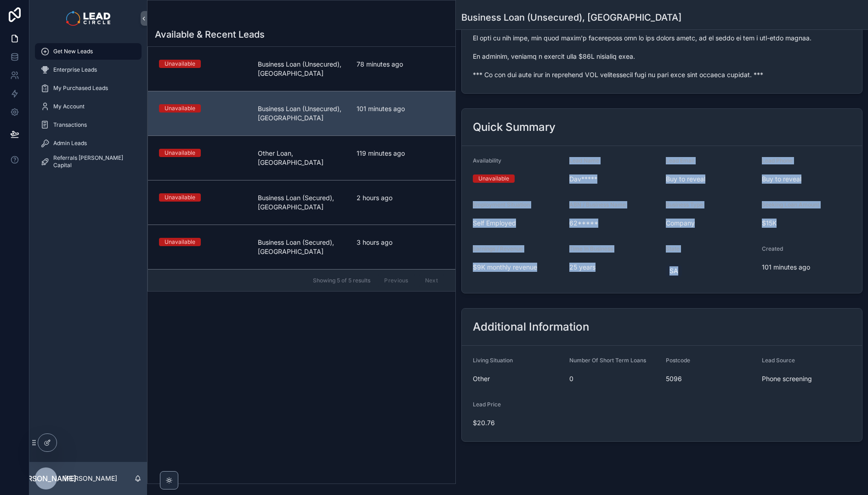 This screenshot has width=868, height=495. What do you see at coordinates (591, 248) in the screenshot?
I see `span: Time In Business` at bounding box center [591, 248].